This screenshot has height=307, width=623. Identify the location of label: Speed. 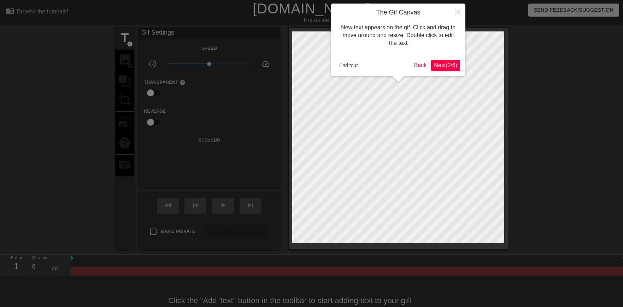
(209, 48).